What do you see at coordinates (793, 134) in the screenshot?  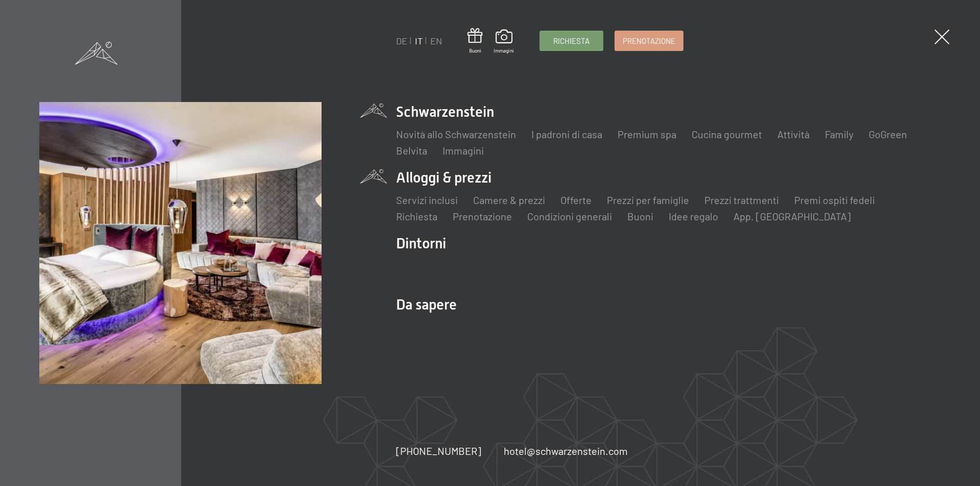 I see `a: Attività` at bounding box center [793, 134].